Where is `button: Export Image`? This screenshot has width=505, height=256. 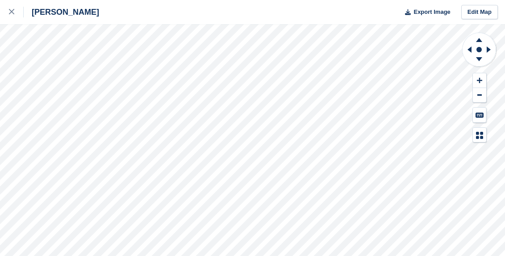
button: Export Image is located at coordinates (425, 12).